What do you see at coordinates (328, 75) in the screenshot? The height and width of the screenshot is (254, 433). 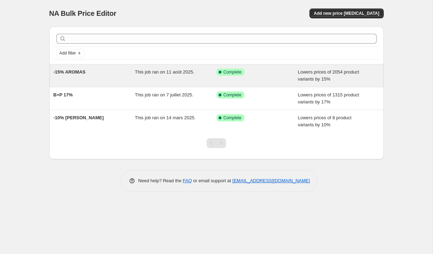 I see `span: Lowers prices of 2054 product variants by 15%` at bounding box center [328, 75].